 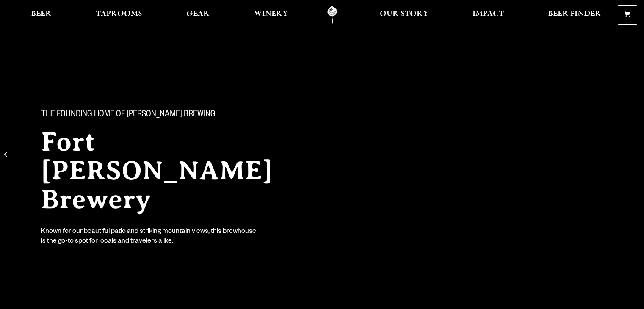 I want to click on span: Beer, so click(x=41, y=14).